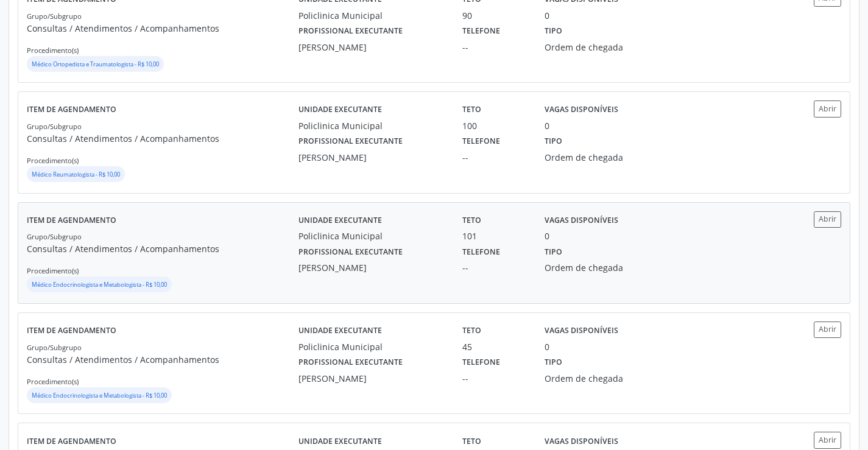 This screenshot has width=868, height=450. Describe the element at coordinates (75, 174) in the screenshot. I see `small: Médico Reumatologista - R$ 10,00` at that location.